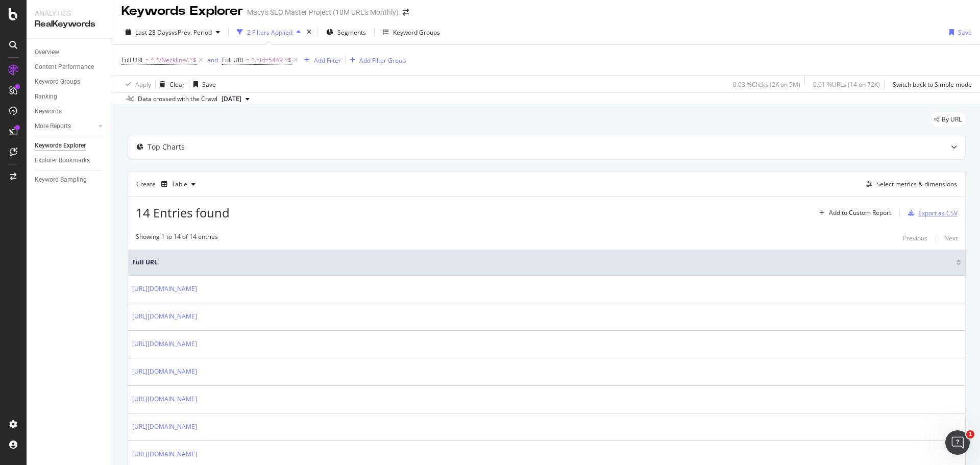 The width and height of the screenshot is (980, 465). I want to click on div: Clear, so click(177, 85).